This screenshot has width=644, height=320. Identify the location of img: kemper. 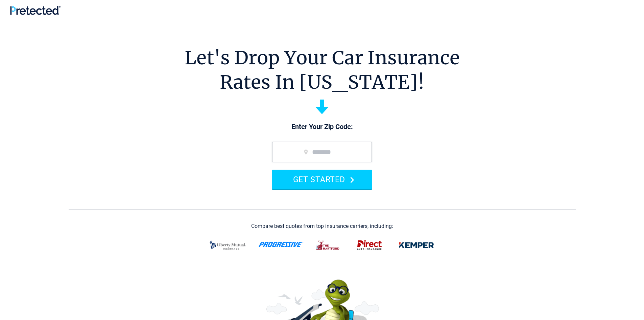
(417, 245).